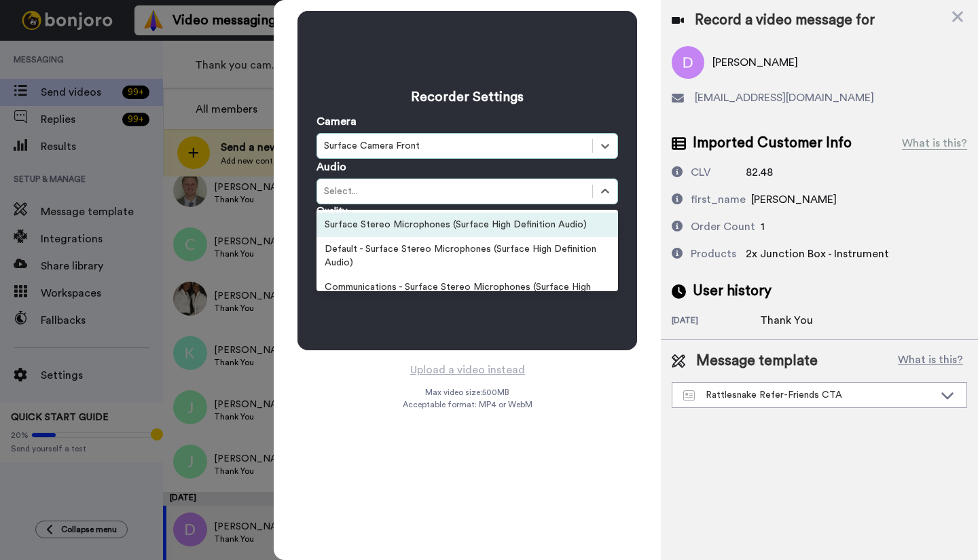 This screenshot has height=560, width=978. I want to click on div: Surface Stereo Microphones (Surface High Definition Audio), so click(467, 225).